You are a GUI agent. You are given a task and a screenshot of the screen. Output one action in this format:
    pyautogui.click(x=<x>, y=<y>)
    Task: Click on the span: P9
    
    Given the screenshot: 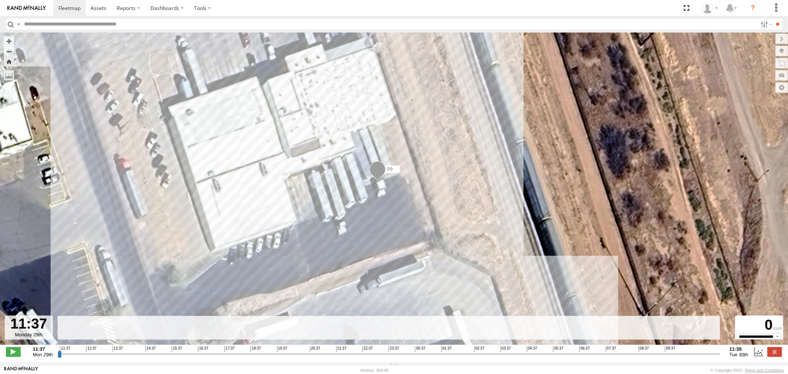 What is the action you would take?
    pyautogui.click(x=390, y=169)
    